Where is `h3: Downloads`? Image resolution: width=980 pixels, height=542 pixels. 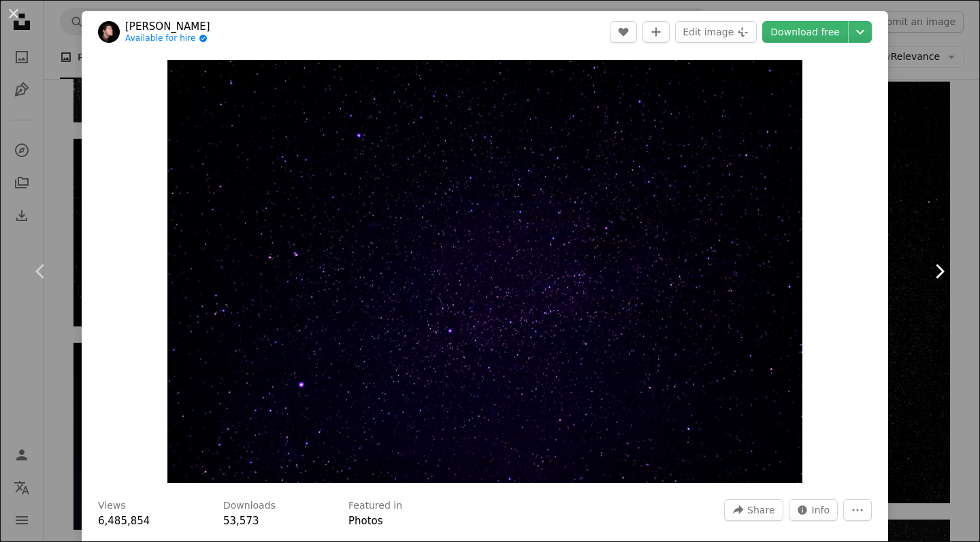
h3: Downloads is located at coordinates (249, 506).